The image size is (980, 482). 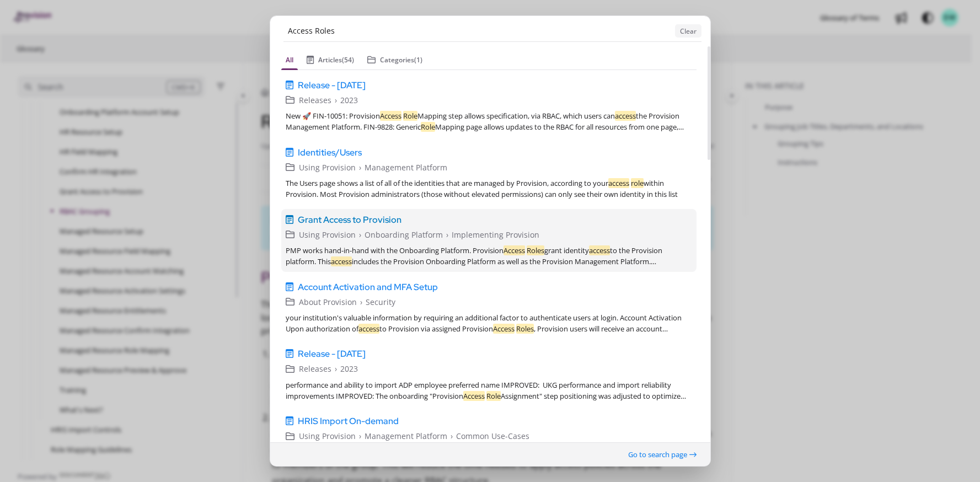 I want to click on span: Identities/Users, so click(x=330, y=152).